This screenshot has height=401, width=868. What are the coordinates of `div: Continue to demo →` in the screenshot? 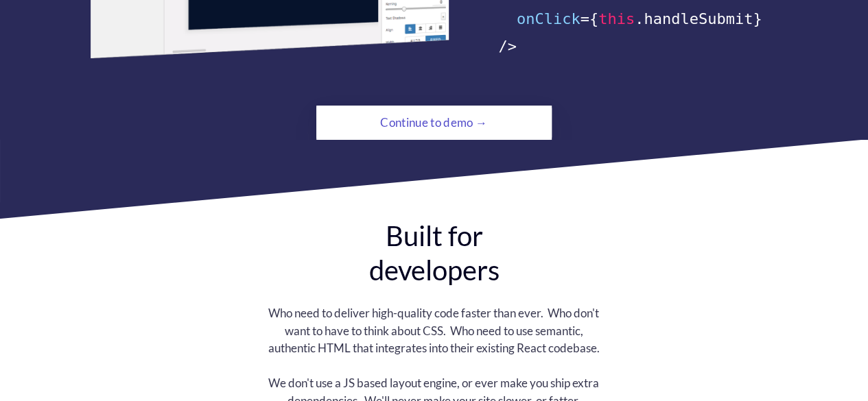 It's located at (434, 123).